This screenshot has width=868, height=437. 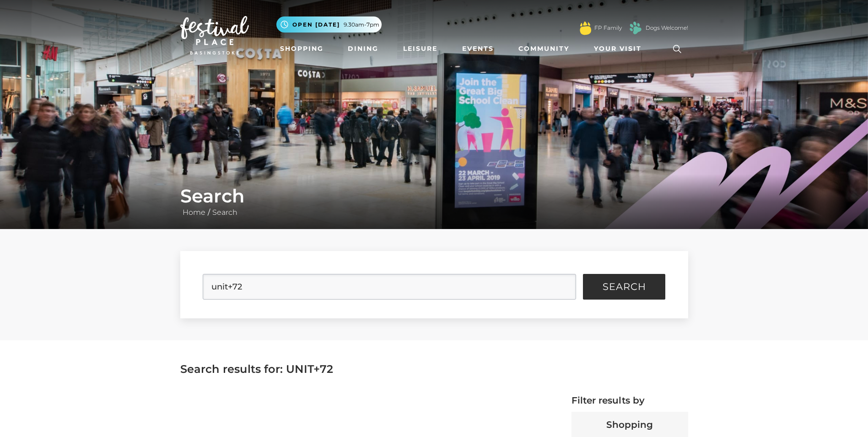 I want to click on span: Search results for: UNIT+72, so click(x=257, y=369).